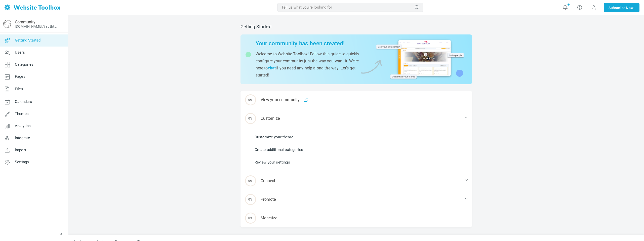 The height and width of the screenshot is (241, 644). What do you see at coordinates (356, 26) in the screenshot?
I see `h2: Getting Started` at bounding box center [356, 26].